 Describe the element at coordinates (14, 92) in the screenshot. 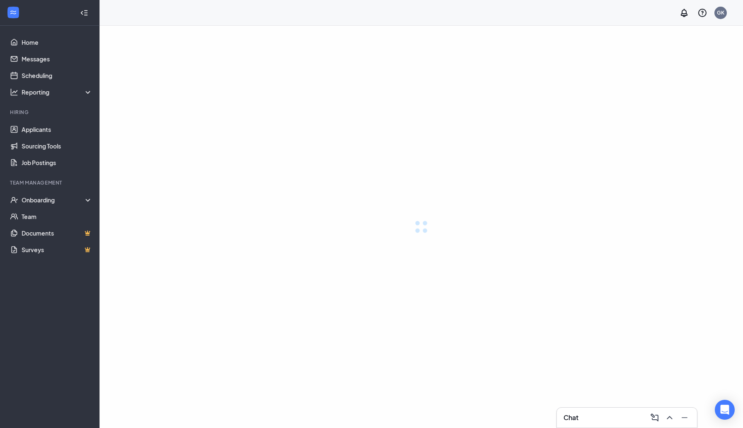

I see `svg: Analysis` at that location.